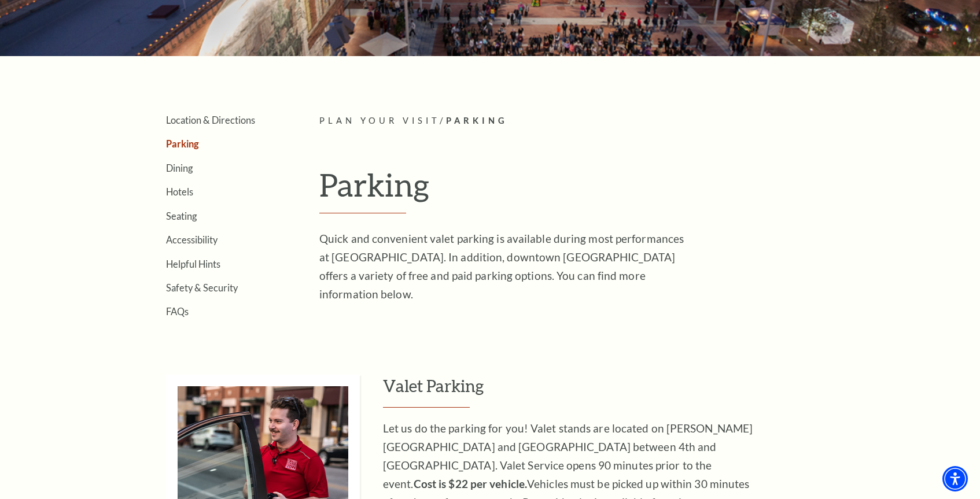 This screenshot has width=980, height=499. What do you see at coordinates (182, 143) in the screenshot?
I see `a: Parking` at bounding box center [182, 143].